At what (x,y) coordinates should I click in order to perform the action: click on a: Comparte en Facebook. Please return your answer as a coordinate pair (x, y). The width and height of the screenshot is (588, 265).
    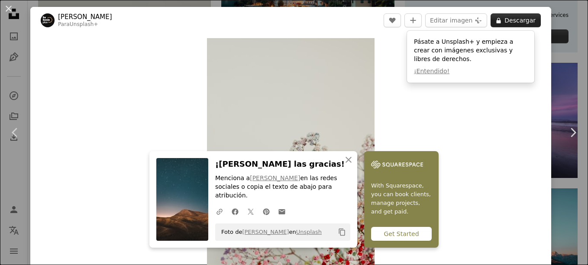
    Looking at the image, I should click on (235, 211).